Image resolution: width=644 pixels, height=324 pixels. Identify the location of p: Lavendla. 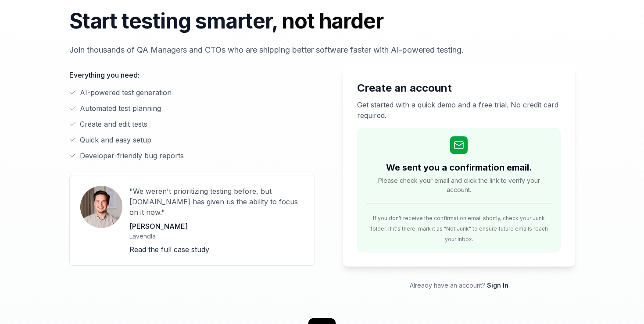
(217, 236).